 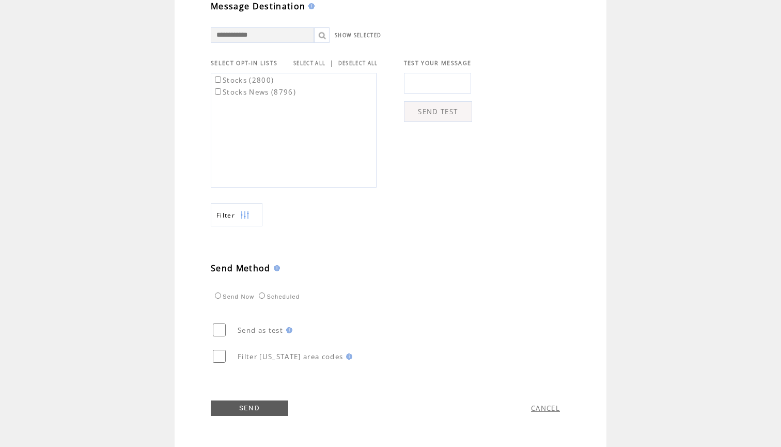 What do you see at coordinates (278, 297) in the screenshot?
I see `label: Scheduled` at bounding box center [278, 297].